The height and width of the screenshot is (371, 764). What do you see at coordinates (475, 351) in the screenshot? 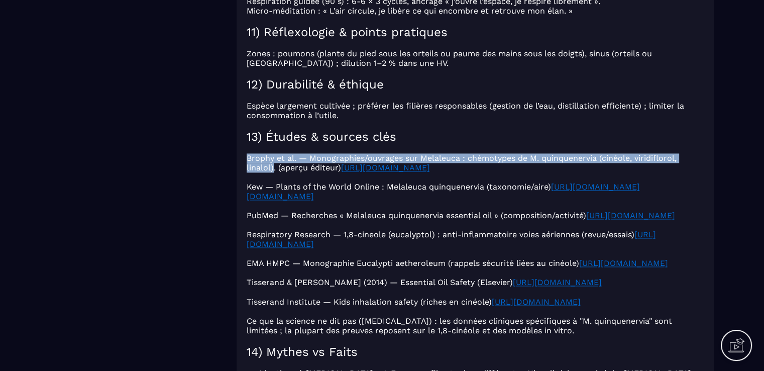
I see `h2: 14) Mythes vs Faits` at bounding box center [475, 351].